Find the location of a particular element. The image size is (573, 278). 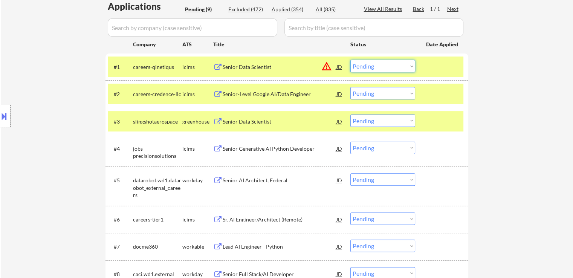

div: View All Results is located at coordinates (384, 9).